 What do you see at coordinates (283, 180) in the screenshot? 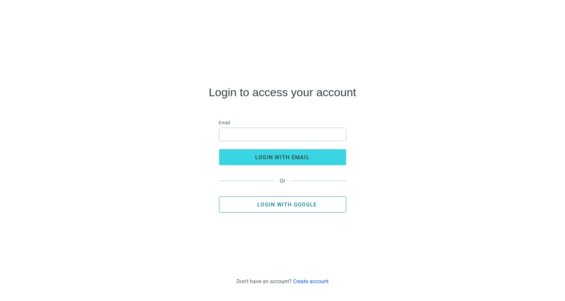
I see `span: Or` at bounding box center [283, 180].